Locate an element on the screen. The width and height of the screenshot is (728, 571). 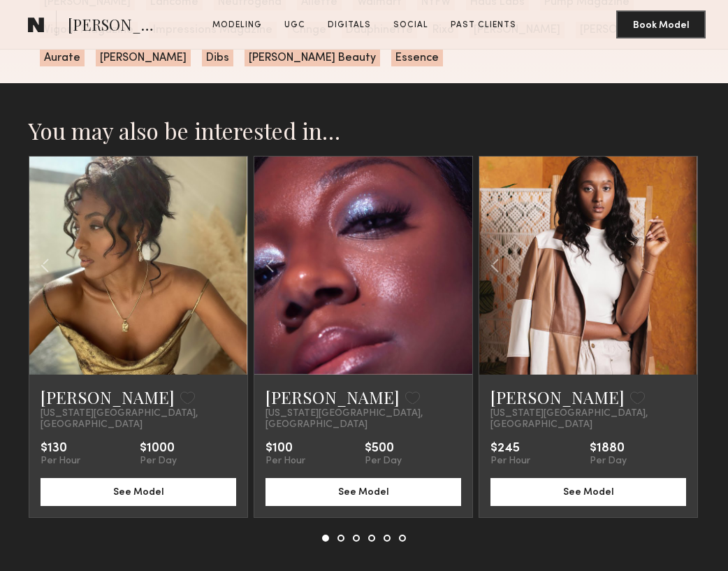
div: $500 is located at coordinates (383, 449).